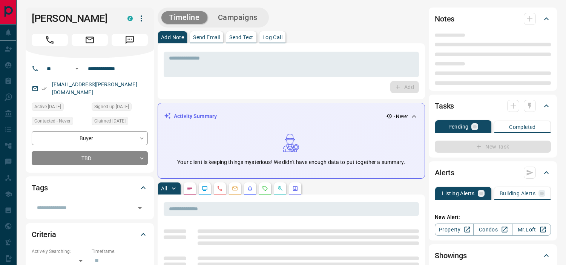  Describe the element at coordinates (238, 17) in the screenshot. I see `button: Campaigns` at that location.